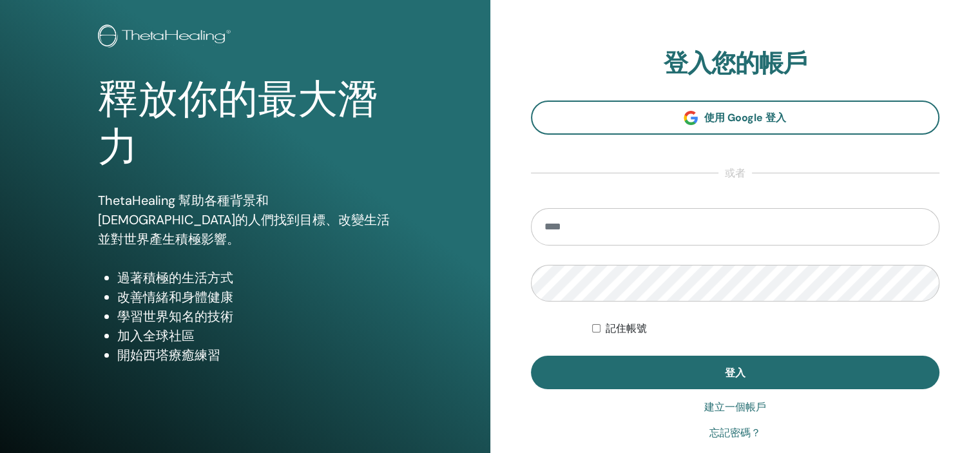 The image size is (980, 453). Describe the element at coordinates (735, 406) in the screenshot. I see `font: 建立一個帳戶` at that location.